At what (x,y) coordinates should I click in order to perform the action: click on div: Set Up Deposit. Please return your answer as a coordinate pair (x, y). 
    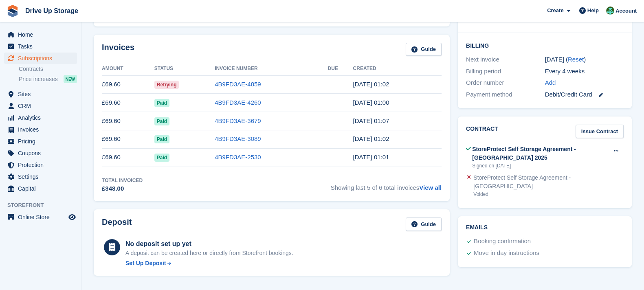
    Looking at the image, I should click on (146, 263).